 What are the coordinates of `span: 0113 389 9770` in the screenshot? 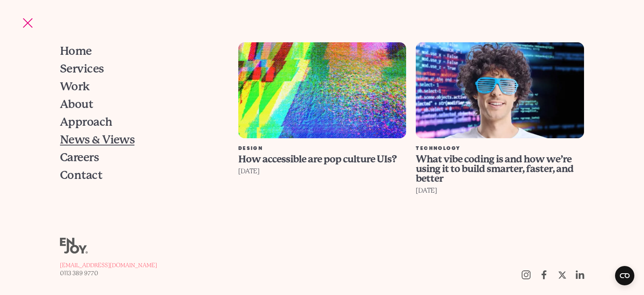 It's located at (79, 273).